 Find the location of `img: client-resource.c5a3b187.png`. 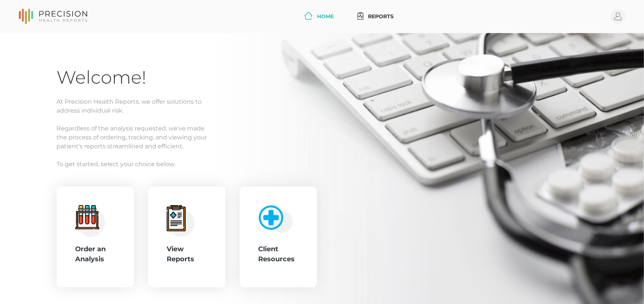

img: client-resource.c5a3b187.png is located at coordinates (274, 217).